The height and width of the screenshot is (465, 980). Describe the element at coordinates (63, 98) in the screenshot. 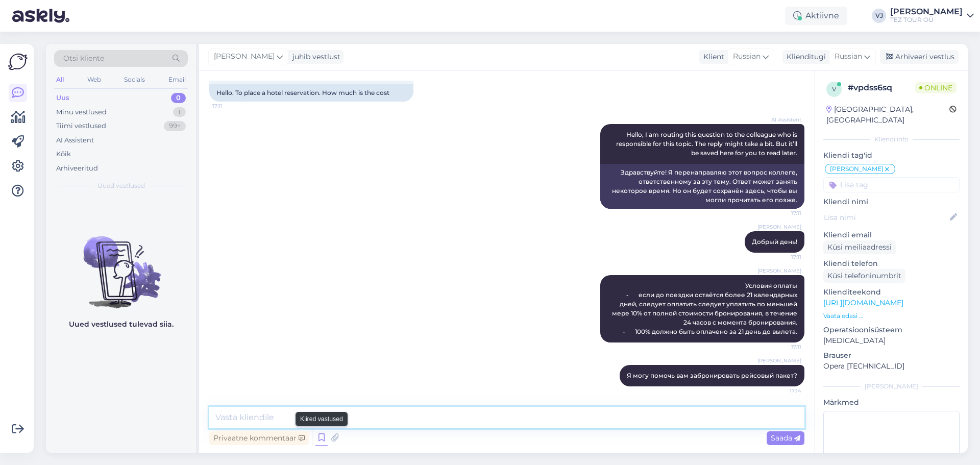

I see `div: Uus` at that location.